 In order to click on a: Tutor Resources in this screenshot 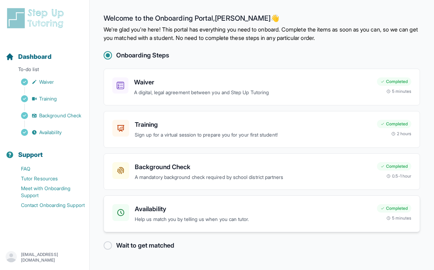, I will do `click(47, 178)`.